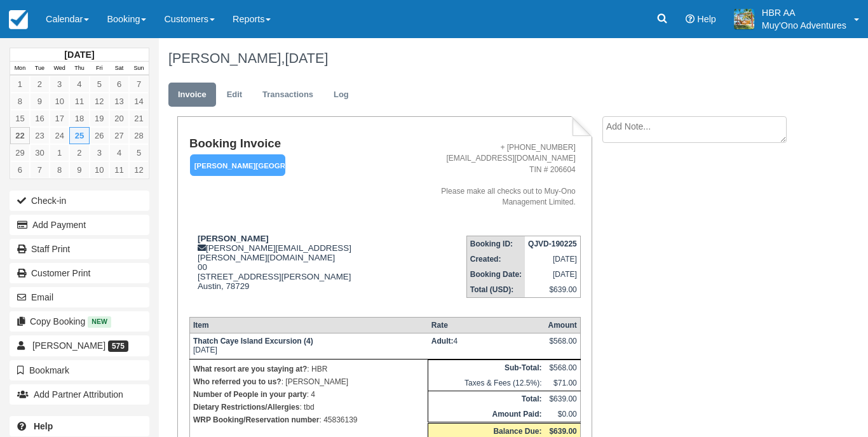 The image size is (868, 437). What do you see at coordinates (39, 84) in the screenshot?
I see `a: 2` at bounding box center [39, 84].